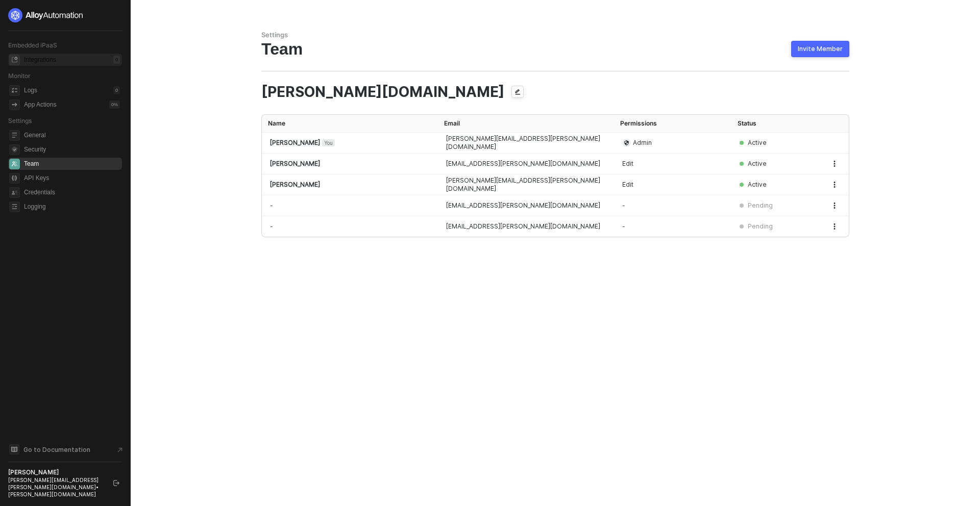  What do you see at coordinates (821, 49) in the screenshot?
I see `div: Invite Member` at bounding box center [821, 49].